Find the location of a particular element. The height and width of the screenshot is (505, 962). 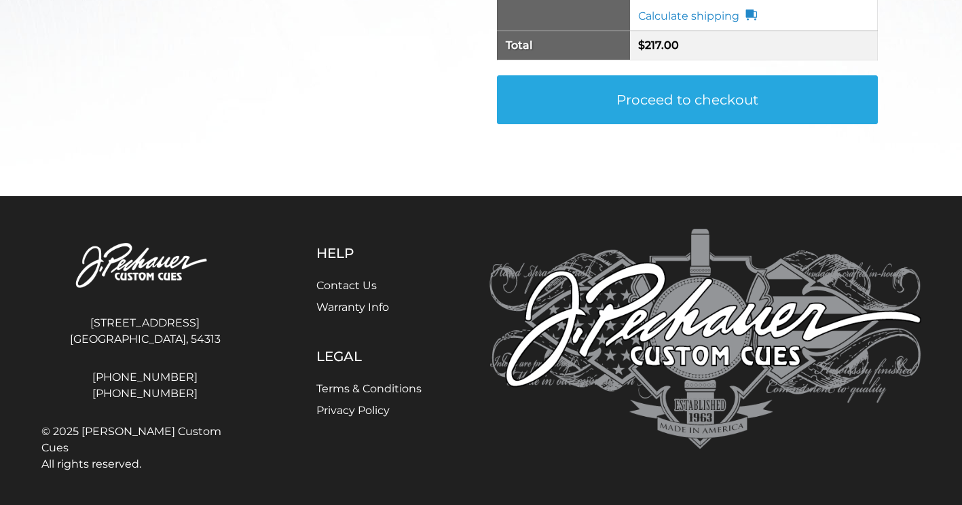

a: Contact Us is located at coordinates (346, 285).